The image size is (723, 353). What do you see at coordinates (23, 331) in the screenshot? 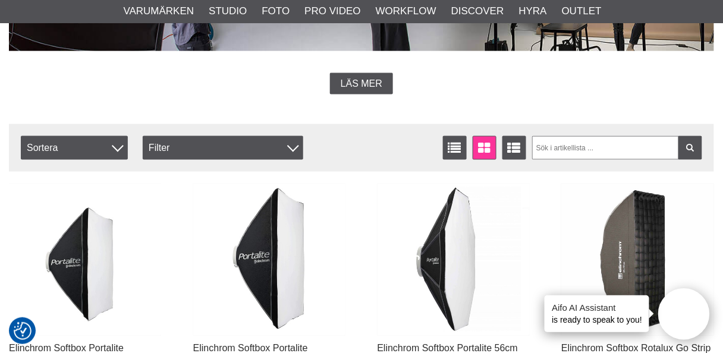
I see `button: Samtyckesinställningar` at bounding box center [23, 331].